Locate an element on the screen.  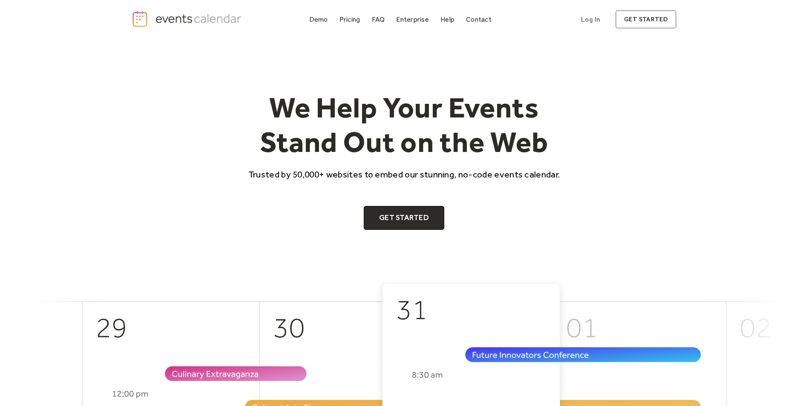
a: Demo is located at coordinates (319, 19).